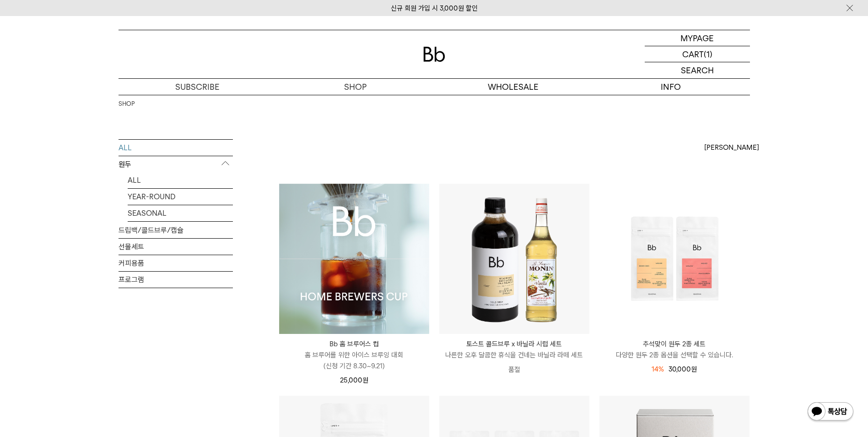  Describe the element at coordinates (354, 344) in the screenshot. I see `p: Bb 홈 브루어스 컵` at that location.